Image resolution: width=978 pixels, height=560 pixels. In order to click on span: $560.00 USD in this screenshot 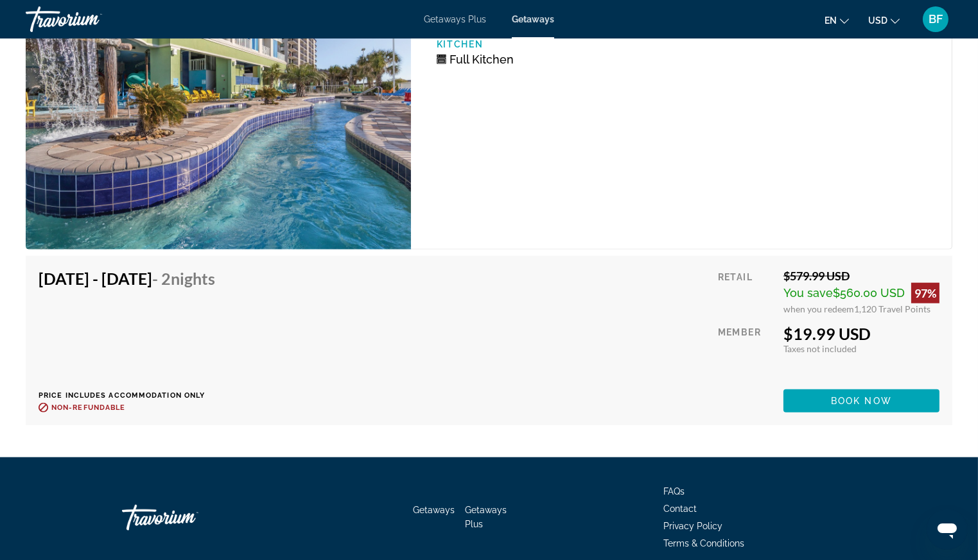, I will do `click(869, 293)`.